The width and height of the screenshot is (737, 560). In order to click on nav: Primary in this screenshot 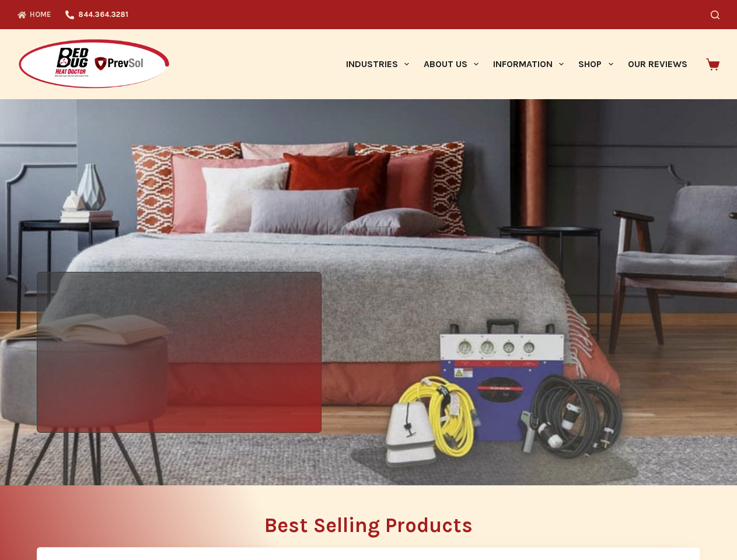, I will do `click(516, 64)`.